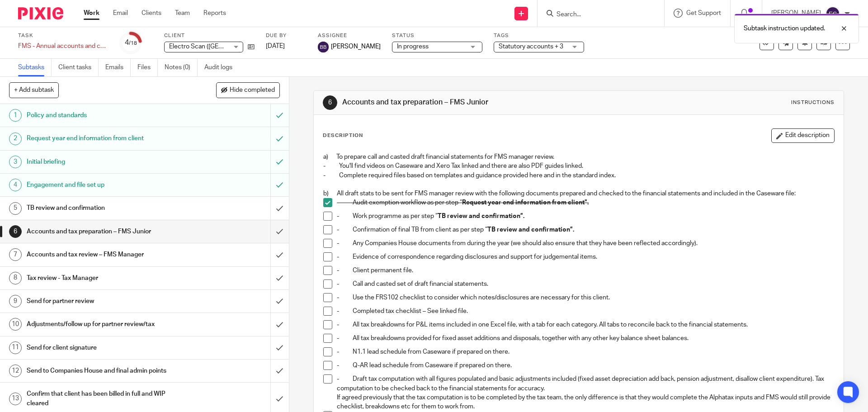 Image resolution: width=868 pixels, height=412 pixels. Describe the element at coordinates (585, 311) in the screenshot. I see `p: - Completed tax checklist – See linked file.` at that location.